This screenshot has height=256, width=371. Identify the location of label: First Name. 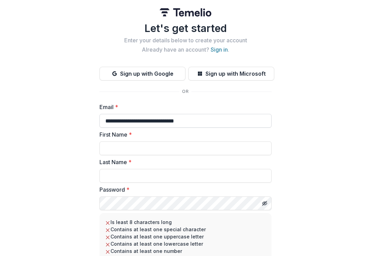
(183, 135).